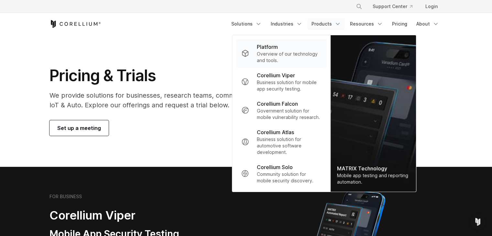  What do you see at coordinates (287, 24) in the screenshot?
I see `a: Industries` at bounding box center [287, 24].